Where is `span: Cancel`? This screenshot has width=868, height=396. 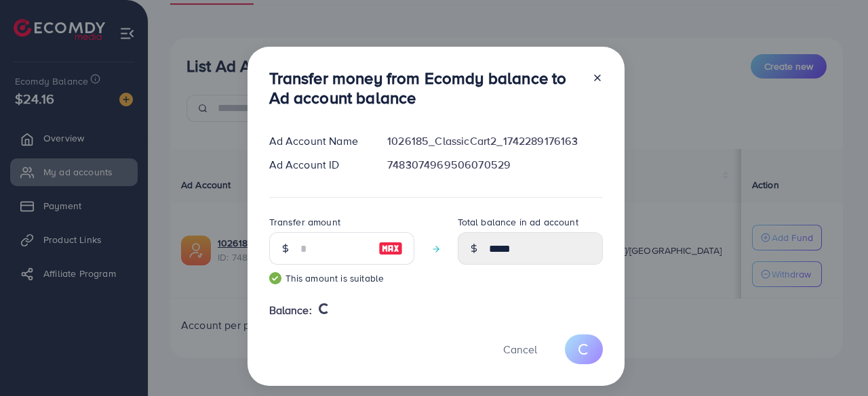
span: Cancel is located at coordinates (520, 350).